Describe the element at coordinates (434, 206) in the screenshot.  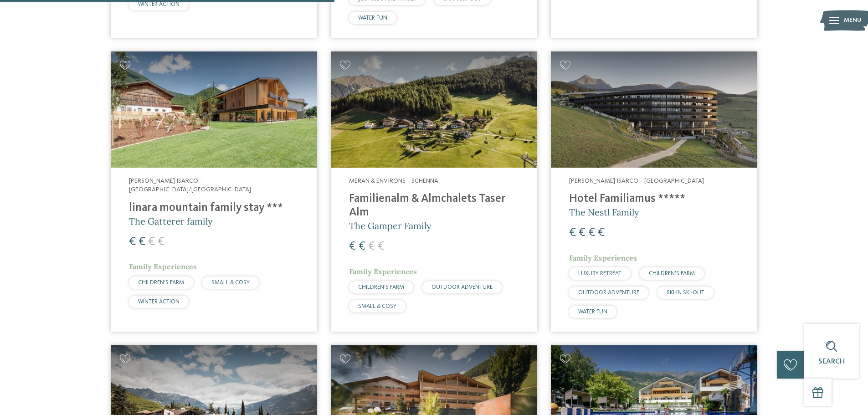
I see `h4: Familienalm & Almchalets Taser Alm` at that location.